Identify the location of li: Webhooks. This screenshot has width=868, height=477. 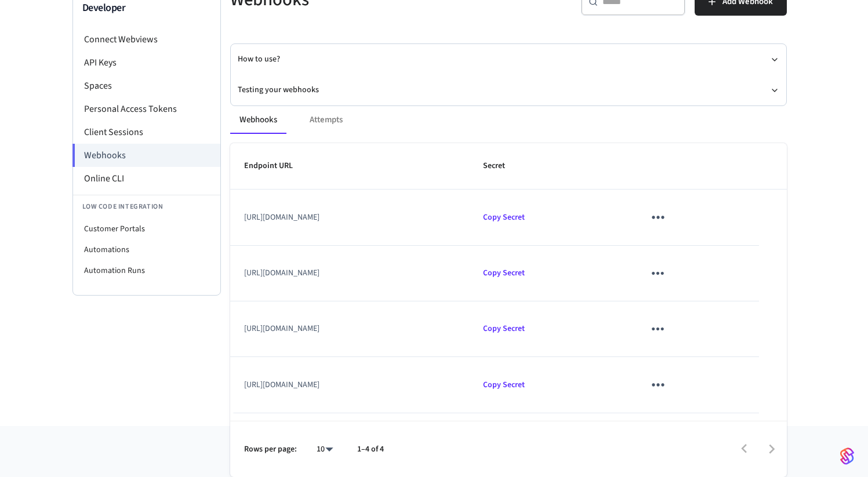
(146, 155).